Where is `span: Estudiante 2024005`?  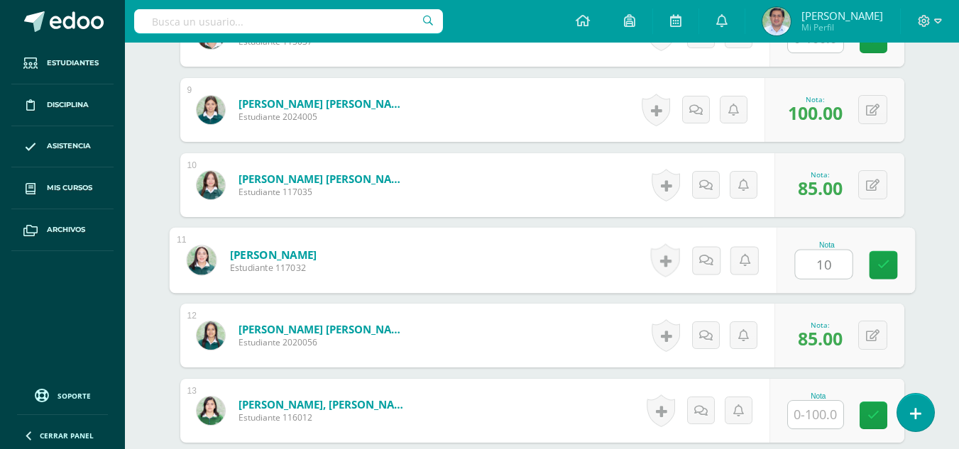 span: Estudiante 2024005 is located at coordinates (324, 116).